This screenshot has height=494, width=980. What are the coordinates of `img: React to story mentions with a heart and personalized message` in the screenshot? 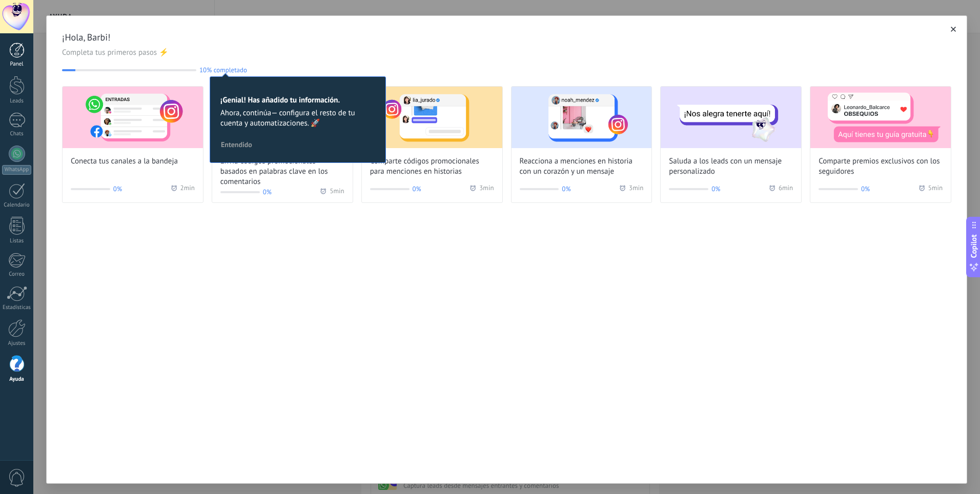 It's located at (582, 117).